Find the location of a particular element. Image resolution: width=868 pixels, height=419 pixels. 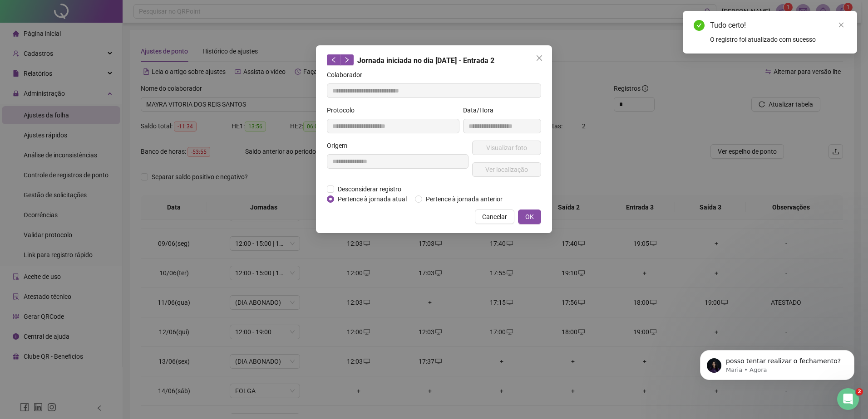

span: left is located at coordinates (334, 60).